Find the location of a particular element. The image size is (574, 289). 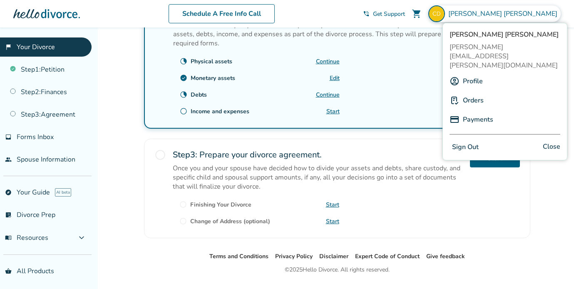

span: inbox is located at coordinates (8, 137).